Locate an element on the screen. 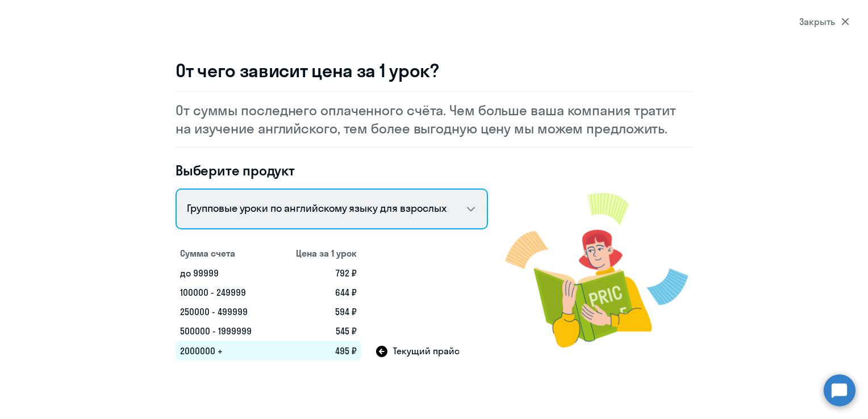 This screenshot has height=419, width=868. td: 250000 - 499999 is located at coordinates (225, 312).